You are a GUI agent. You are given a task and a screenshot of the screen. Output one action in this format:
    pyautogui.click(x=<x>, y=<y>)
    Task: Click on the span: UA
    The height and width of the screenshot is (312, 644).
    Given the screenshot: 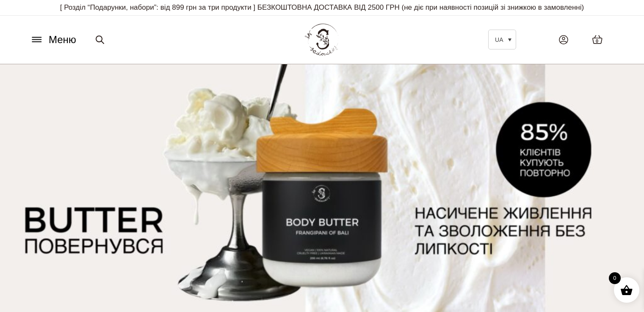 What is the action you would take?
    pyautogui.click(x=499, y=39)
    